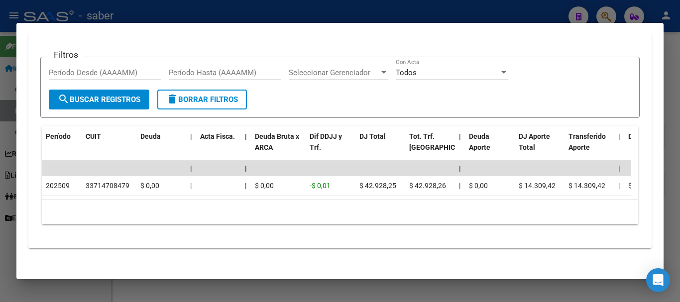  Describe the element at coordinates (587, 142) in the screenshot. I see `span: Transferido Aporte` at that location.